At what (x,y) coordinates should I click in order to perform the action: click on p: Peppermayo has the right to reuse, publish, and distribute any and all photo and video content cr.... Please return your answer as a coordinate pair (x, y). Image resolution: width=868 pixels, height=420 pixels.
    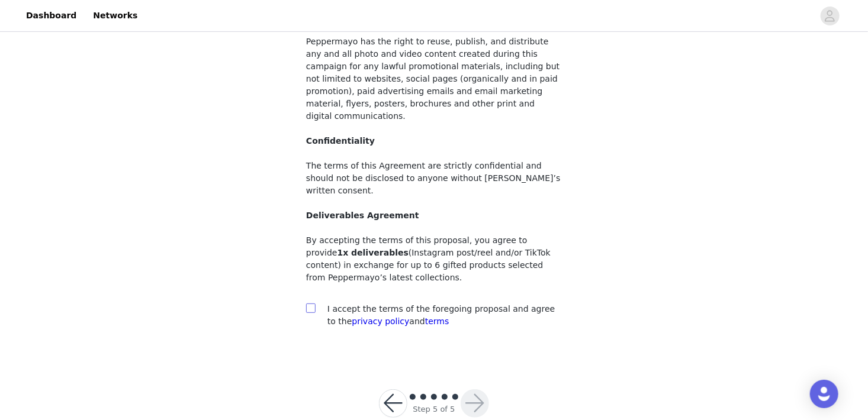
    Looking at the image, I should click on (434, 103).